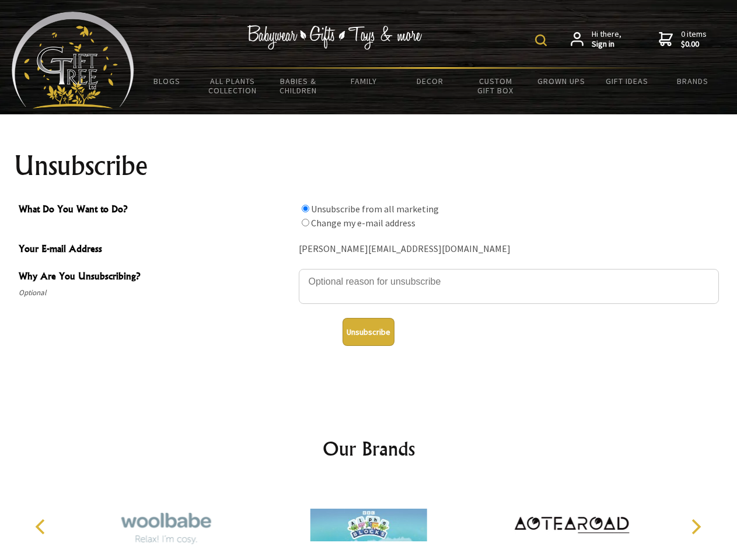  I want to click on a: Grown Ups, so click(561, 81).